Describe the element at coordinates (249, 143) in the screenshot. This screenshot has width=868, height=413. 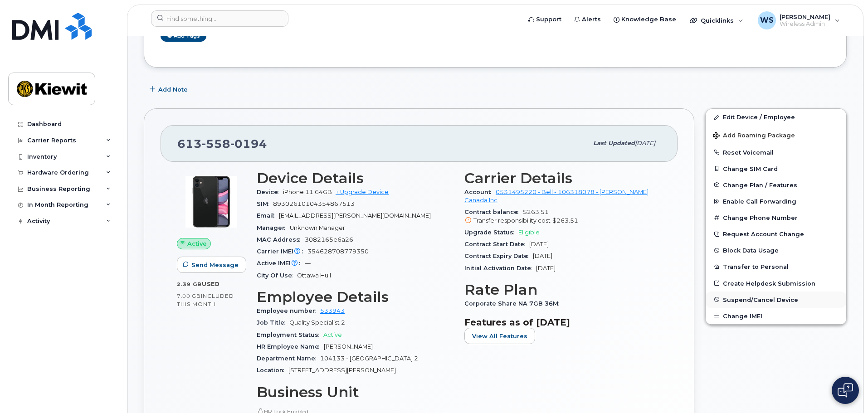
I see `span: 0194` at that location.